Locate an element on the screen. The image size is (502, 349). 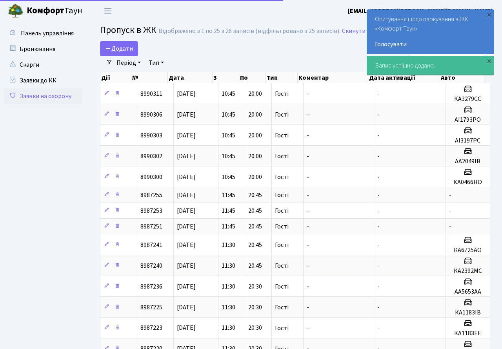
h5: КА0466НО is located at coordinates (468, 182).